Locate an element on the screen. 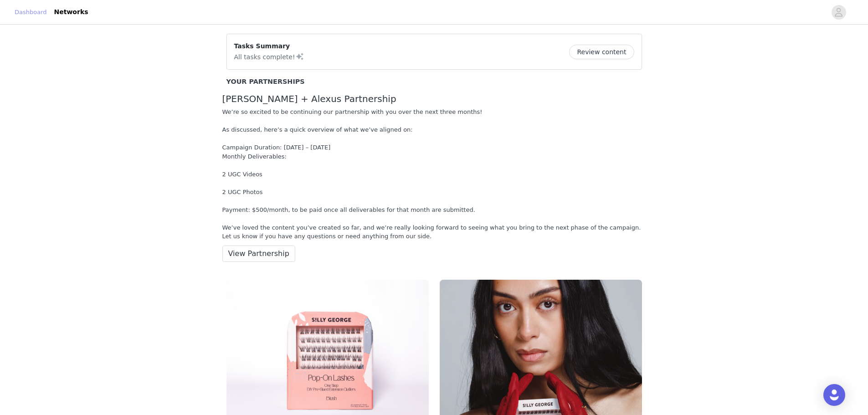 The width and height of the screenshot is (868, 415). div: Your Partnerships is located at coordinates (434, 82).